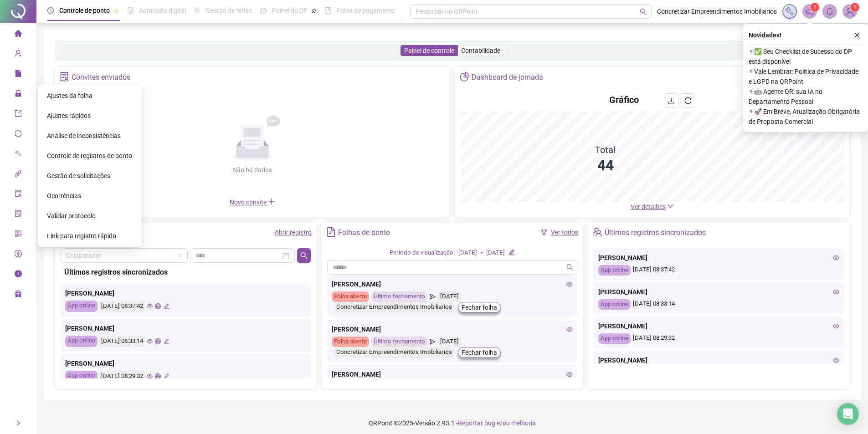  Describe the element at coordinates (101, 78) in the screenshot. I see `div: Convites enviados` at that location.